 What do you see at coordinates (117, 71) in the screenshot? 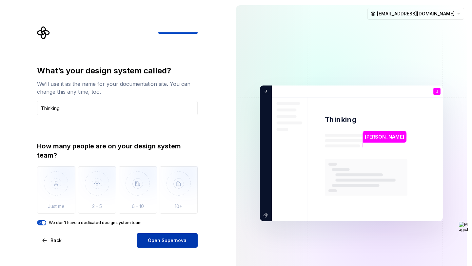
I see `div: What’s your design system called?` at bounding box center [117, 71].